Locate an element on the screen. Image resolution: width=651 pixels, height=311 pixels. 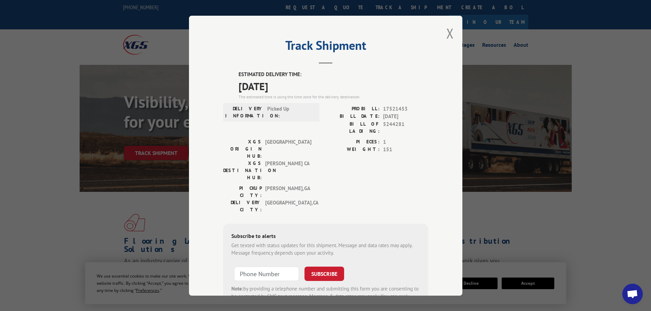
div: Get texted with status updates for this shipment. Message and data rates may apply. Message frequ... is located at coordinates (326, 249).